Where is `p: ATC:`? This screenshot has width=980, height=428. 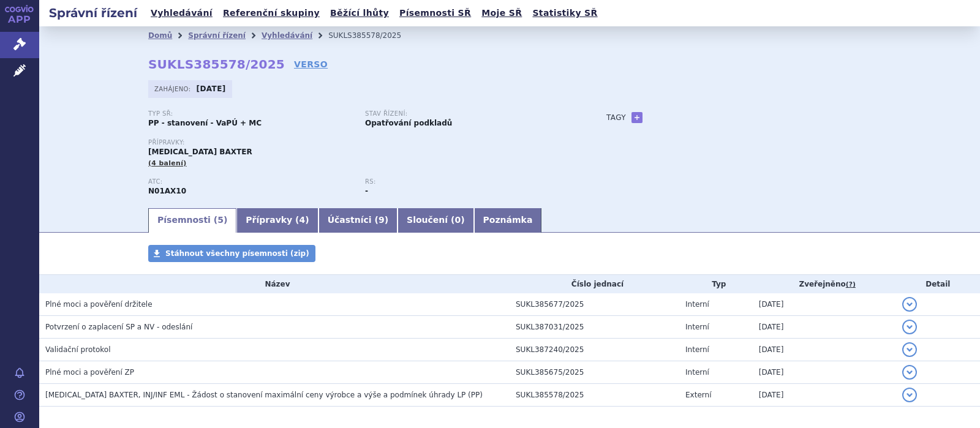 p: ATC: is located at coordinates (251, 182).